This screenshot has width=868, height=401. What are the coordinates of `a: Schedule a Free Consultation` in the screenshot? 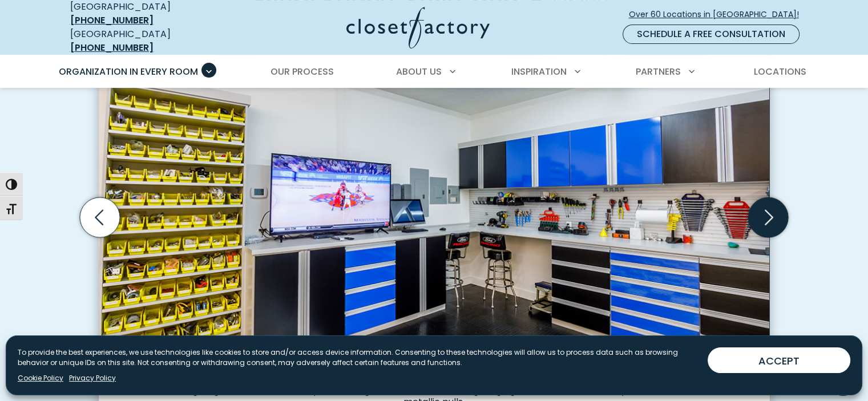 It's located at (711, 34).